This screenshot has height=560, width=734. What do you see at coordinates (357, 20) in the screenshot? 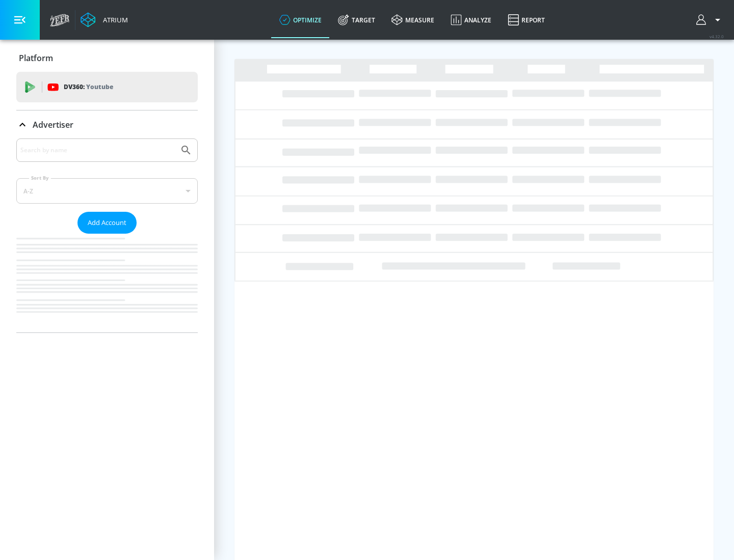
I see `a: Target` at bounding box center [357, 20].